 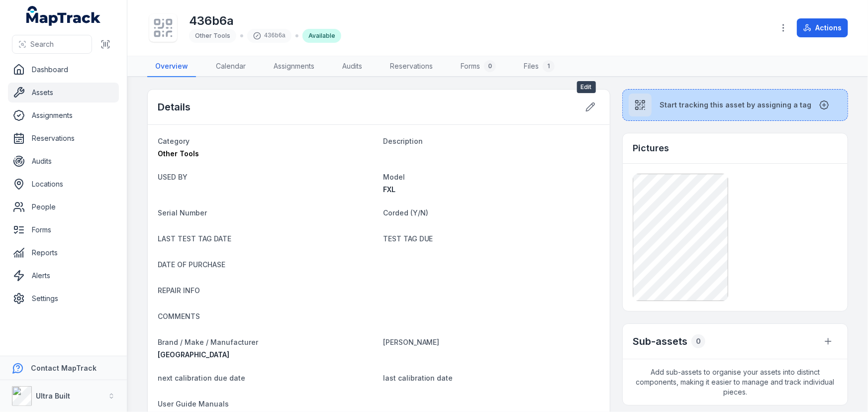 I want to click on span: Description, so click(x=403, y=141).